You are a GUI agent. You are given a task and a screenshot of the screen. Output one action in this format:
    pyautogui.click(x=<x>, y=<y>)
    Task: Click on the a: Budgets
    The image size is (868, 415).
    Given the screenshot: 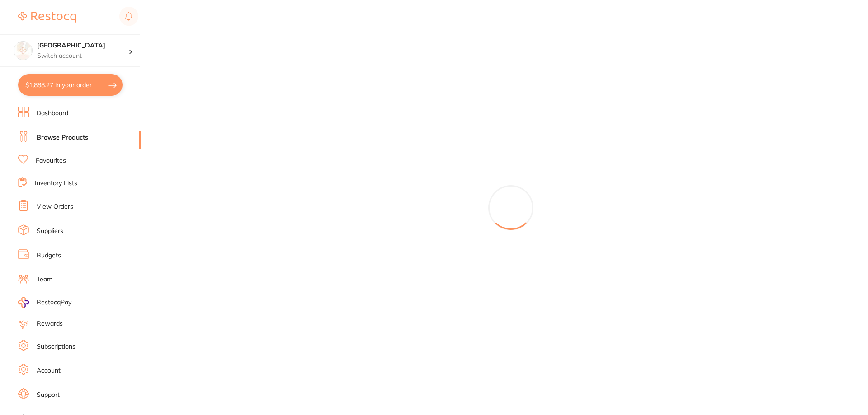 What is the action you would take?
    pyautogui.click(x=49, y=255)
    